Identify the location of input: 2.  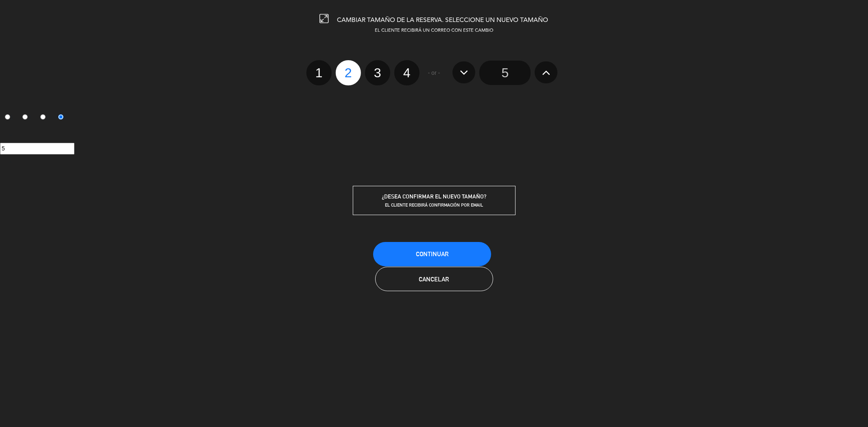
(25, 117).